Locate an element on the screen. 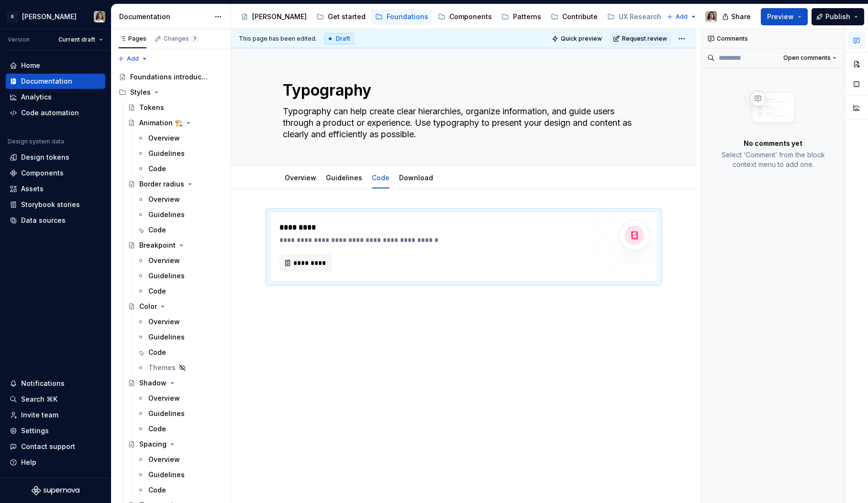 The image size is (868, 503). div: Contact support is located at coordinates (48, 446).